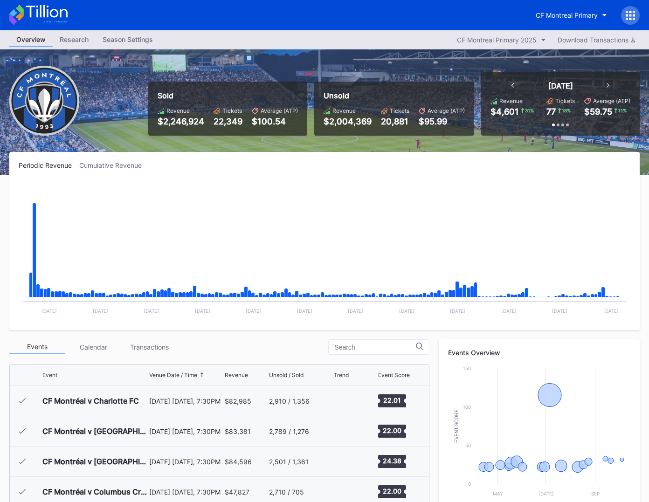 This screenshot has height=502, width=649. Describe the element at coordinates (341, 375) in the screenshot. I see `div: Trend` at that location.